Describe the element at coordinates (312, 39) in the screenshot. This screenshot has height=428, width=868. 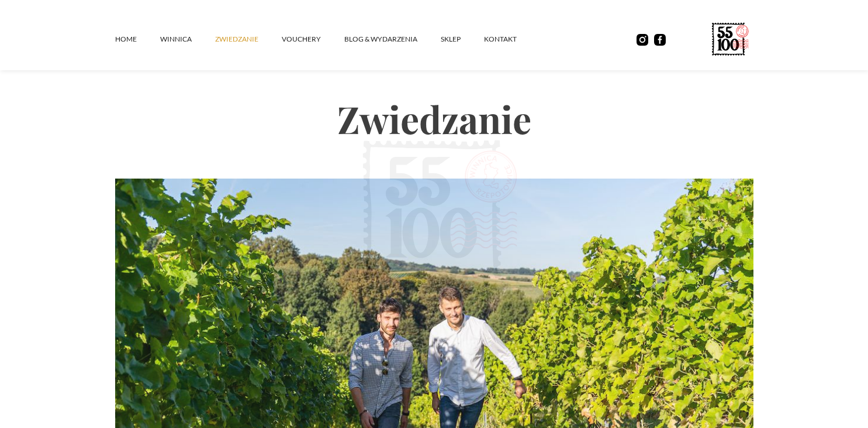
I see `a: vouchery` at that location.